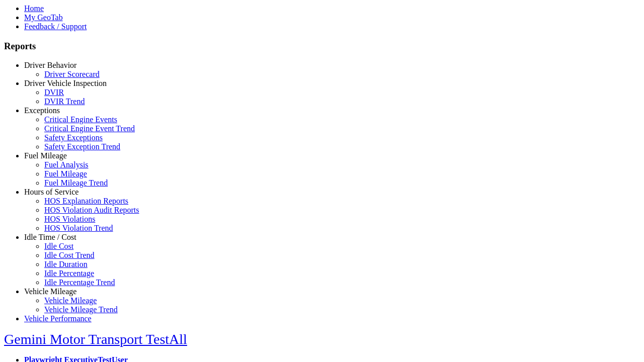 This screenshot has width=644, height=362. Describe the element at coordinates (80, 282) in the screenshot. I see `a: Idle Percentage Trend` at that location.